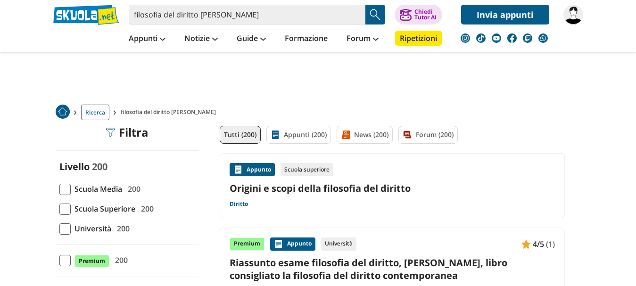 Image resolution: width=636 pixels, height=286 pixels. Describe the element at coordinates (497, 38) in the screenshot. I see `img: youtube` at that location.